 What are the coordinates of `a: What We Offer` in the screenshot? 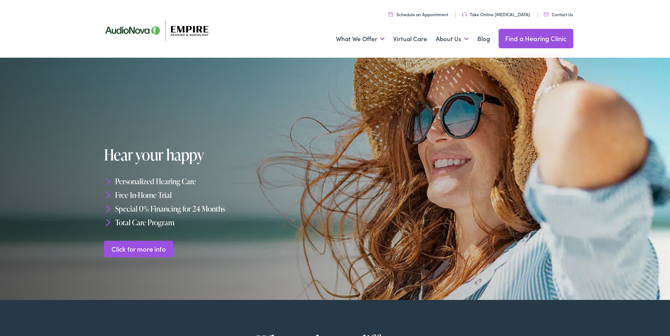 It's located at (360, 39).